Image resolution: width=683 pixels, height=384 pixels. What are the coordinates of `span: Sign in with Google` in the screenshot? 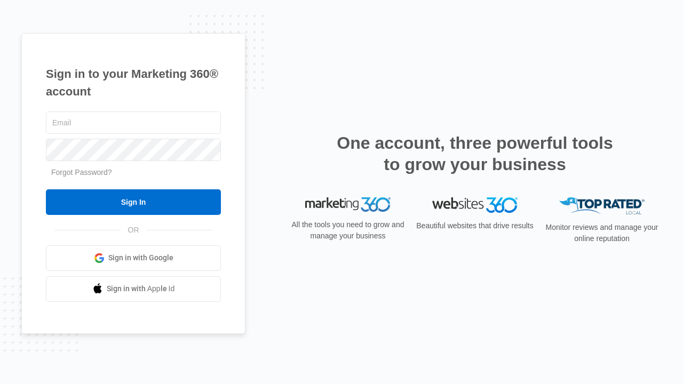 It's located at (141, 258).